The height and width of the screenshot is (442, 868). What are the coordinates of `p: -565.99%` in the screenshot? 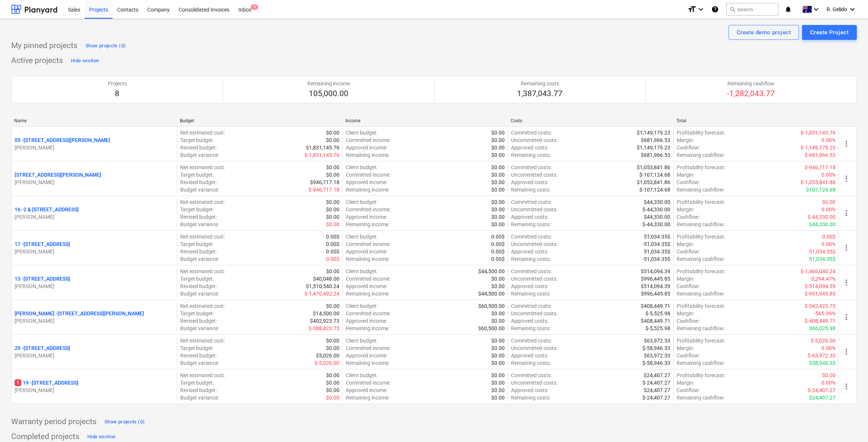 It's located at (825, 313).